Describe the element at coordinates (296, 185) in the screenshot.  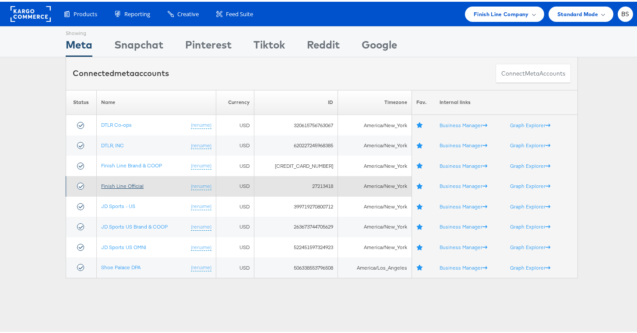
I see `td: 27213418` at that location.